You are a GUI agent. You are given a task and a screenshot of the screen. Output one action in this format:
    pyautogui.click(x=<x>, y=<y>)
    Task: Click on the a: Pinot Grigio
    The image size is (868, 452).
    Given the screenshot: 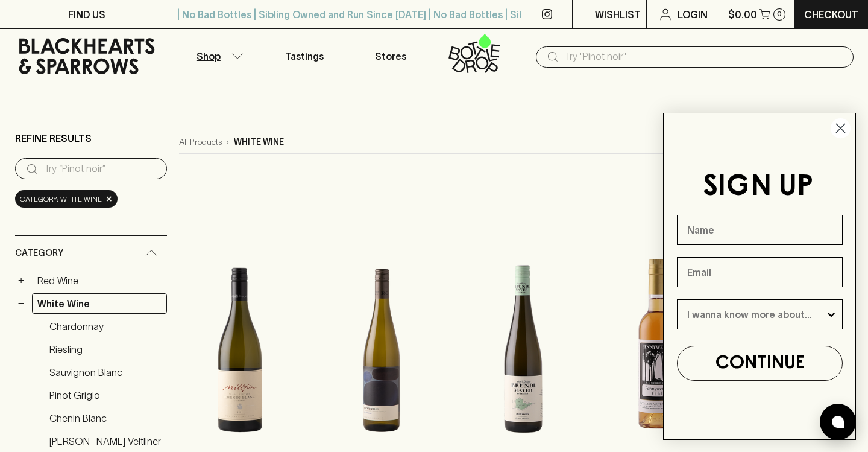 What is the action you would take?
    pyautogui.click(x=105, y=395)
    